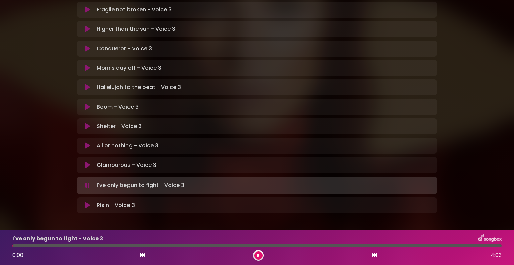 This screenshot has height=265, width=514. Describe the element at coordinates (189, 185) in the screenshot. I see `img: waveform4.gif` at that location.